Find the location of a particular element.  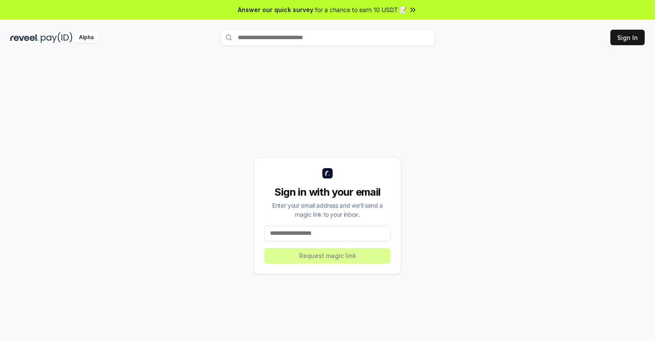

div: Sign in with your email is located at coordinates (328, 192).